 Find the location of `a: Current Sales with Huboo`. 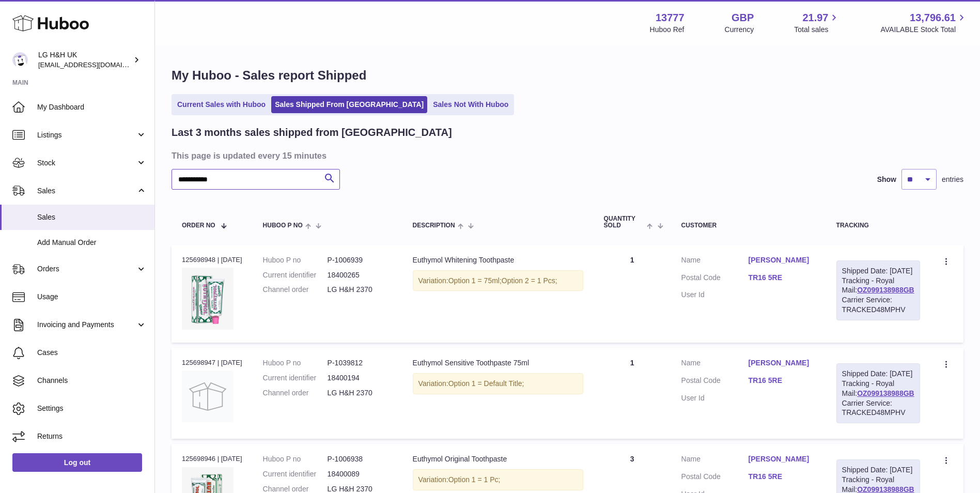

a: Current Sales with Huboo is located at coordinates (221, 105).